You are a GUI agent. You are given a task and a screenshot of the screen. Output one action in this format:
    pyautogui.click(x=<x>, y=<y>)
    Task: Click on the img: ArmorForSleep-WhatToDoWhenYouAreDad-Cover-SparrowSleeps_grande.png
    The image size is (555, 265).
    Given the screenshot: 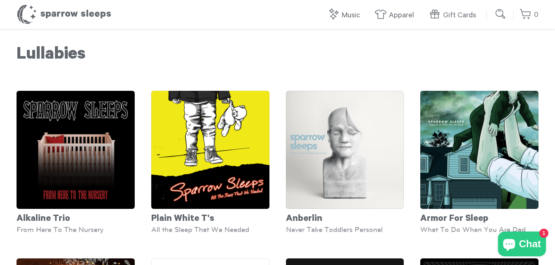 What is the action you would take?
    pyautogui.click(x=479, y=150)
    